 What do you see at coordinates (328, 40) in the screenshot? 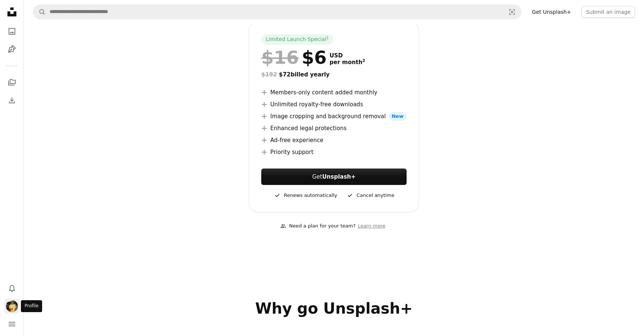
I see `a: 1` at bounding box center [328, 40].